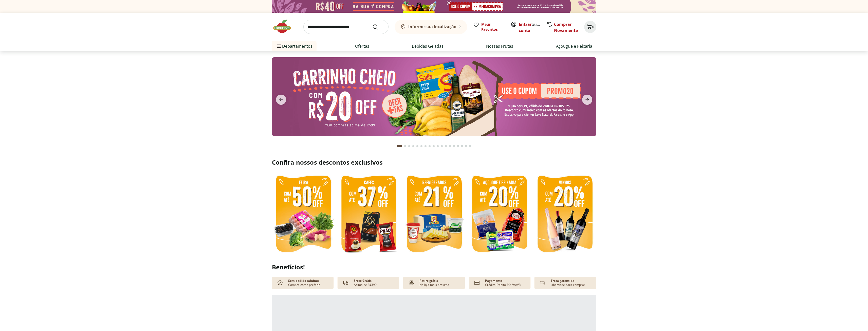  Describe the element at coordinates (434, 214) in the screenshot. I see `img: refrigerados` at that location.